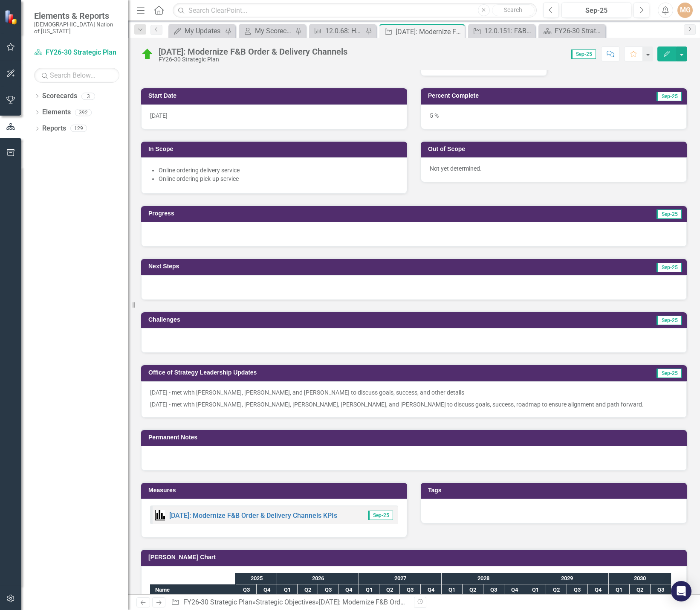 The image size is (700, 610). Describe the element at coordinates (276, 490) in the screenshot. I see `h3: Measures` at that location.